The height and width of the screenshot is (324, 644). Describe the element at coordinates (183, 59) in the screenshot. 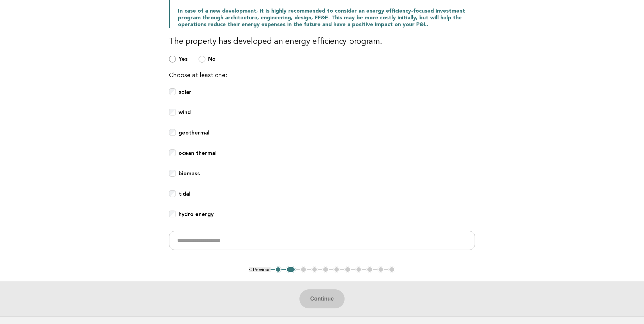

I see `b: Yes` at that location.